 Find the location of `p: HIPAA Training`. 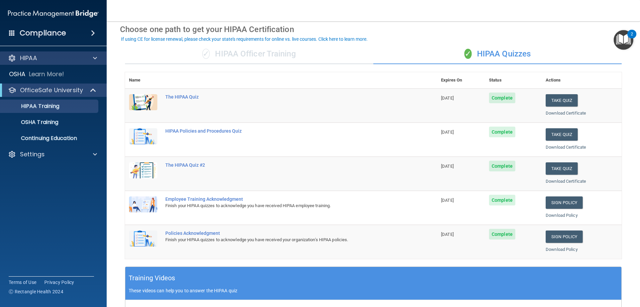

p: HIPAA Training is located at coordinates (32, 106).